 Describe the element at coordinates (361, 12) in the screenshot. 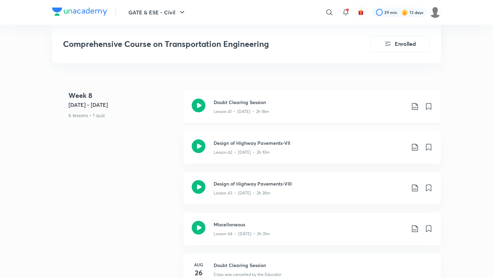

I see `button: avatar` at that location.